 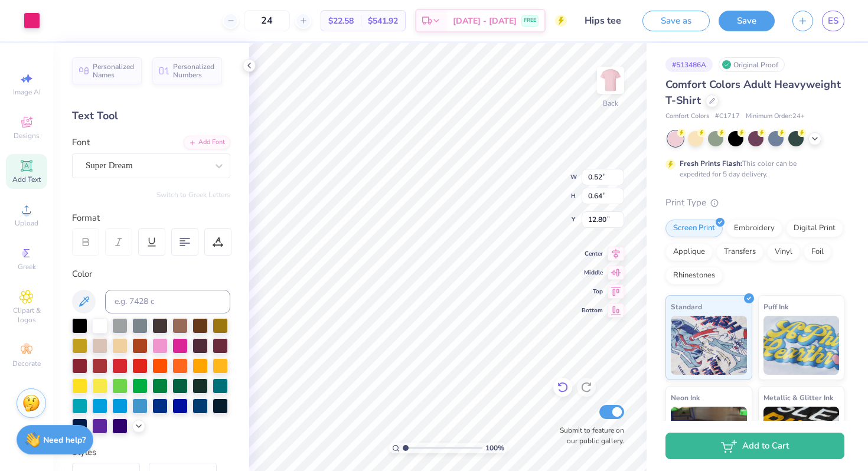 I want to click on div: Add Font, so click(x=207, y=142).